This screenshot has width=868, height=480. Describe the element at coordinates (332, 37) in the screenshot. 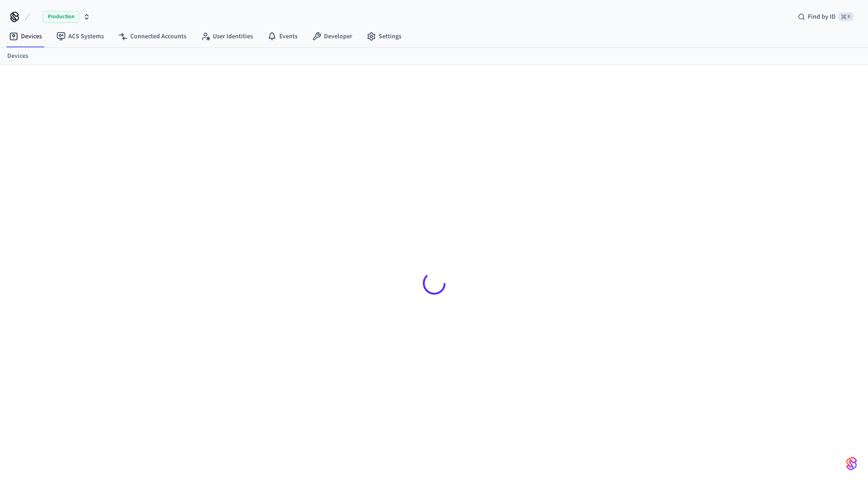

I see `a: Developer` at that location.